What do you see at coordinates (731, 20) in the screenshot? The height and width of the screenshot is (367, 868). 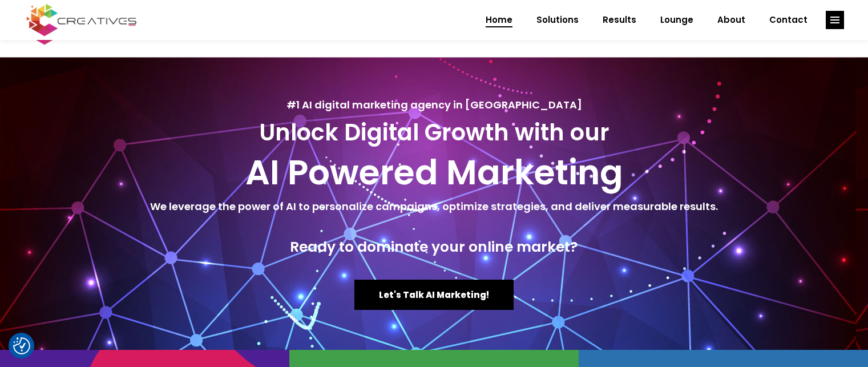 I see `span: About` at bounding box center [731, 20].